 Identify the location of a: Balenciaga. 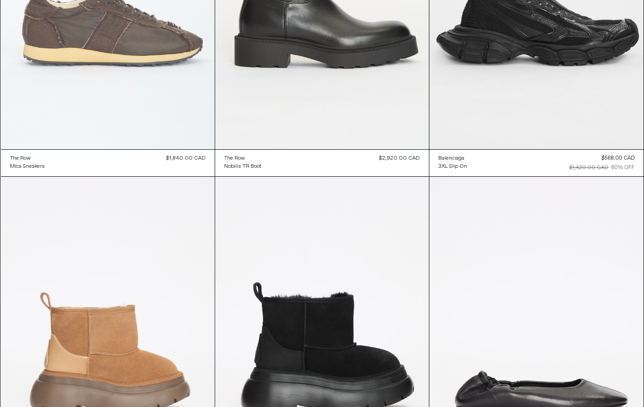
(453, 158).